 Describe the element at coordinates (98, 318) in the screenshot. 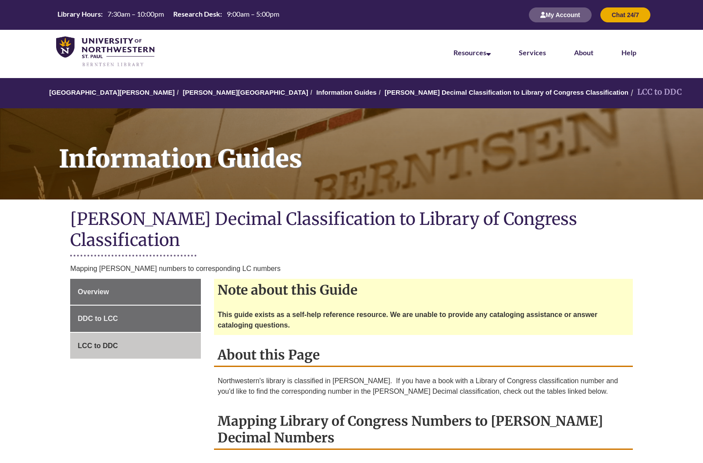

I see `span: DDC to LCC` at that location.